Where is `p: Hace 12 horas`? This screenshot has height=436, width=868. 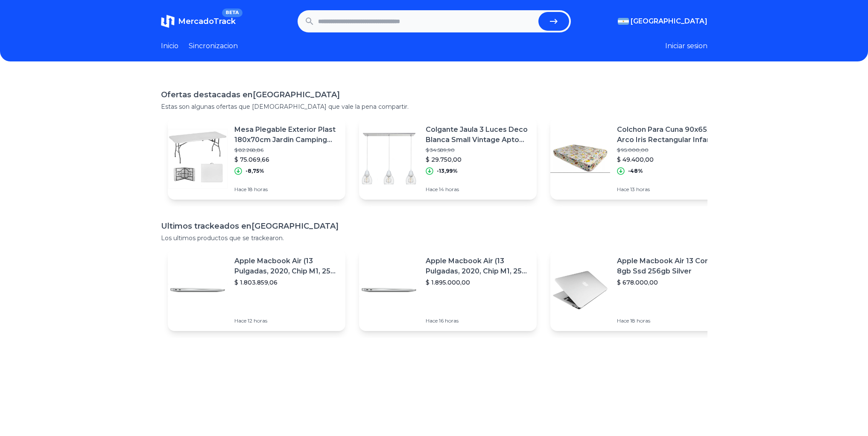
p: Hace 12 horas is located at coordinates (286, 321).